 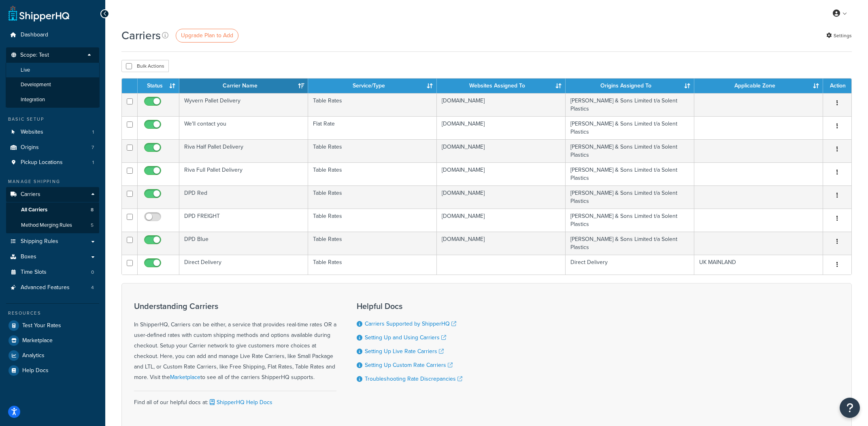 I want to click on span: Scope: Test, so click(x=34, y=55).